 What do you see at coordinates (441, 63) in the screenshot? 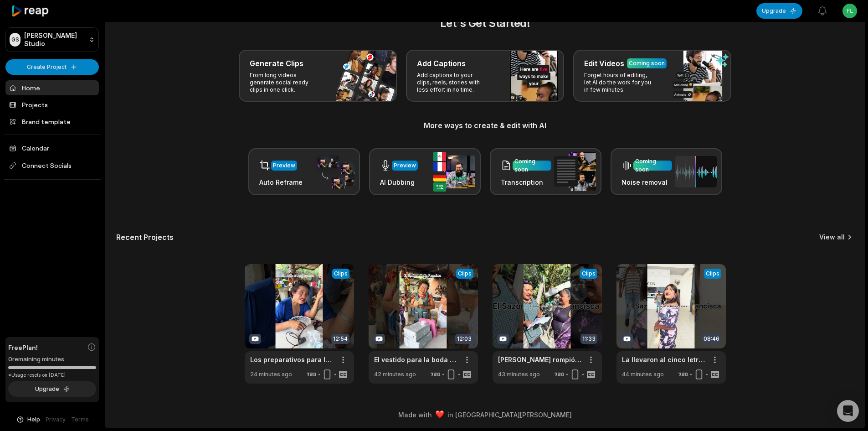
I see `h3: Add Captions` at bounding box center [441, 63].